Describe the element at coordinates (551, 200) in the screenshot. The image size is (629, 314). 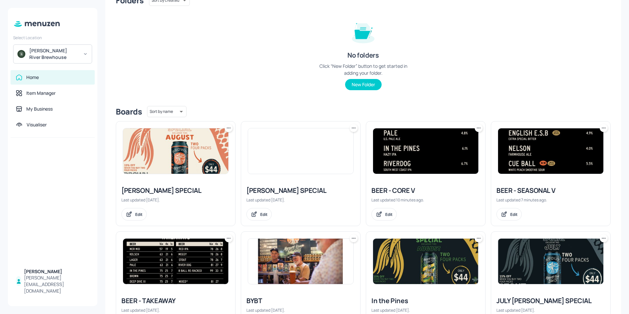
I see `div: Last updated 7 minutes ago.` at that location.